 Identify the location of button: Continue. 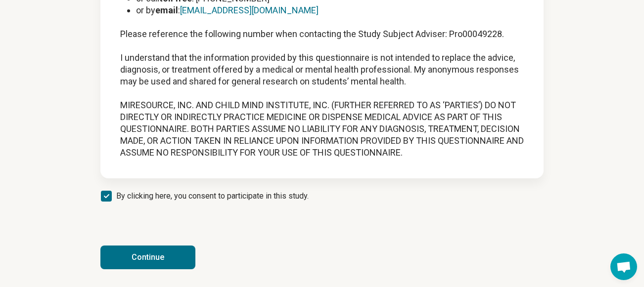
(148, 258).